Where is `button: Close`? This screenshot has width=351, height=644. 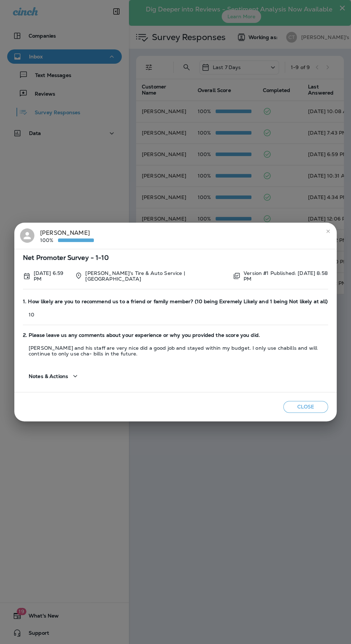 button: Close is located at coordinates (305, 407).